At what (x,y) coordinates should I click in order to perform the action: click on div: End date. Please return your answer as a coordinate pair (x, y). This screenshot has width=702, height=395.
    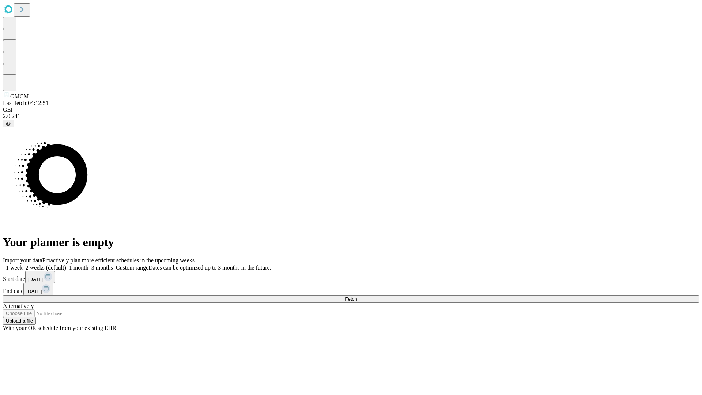
    Looking at the image, I should click on (351, 289).